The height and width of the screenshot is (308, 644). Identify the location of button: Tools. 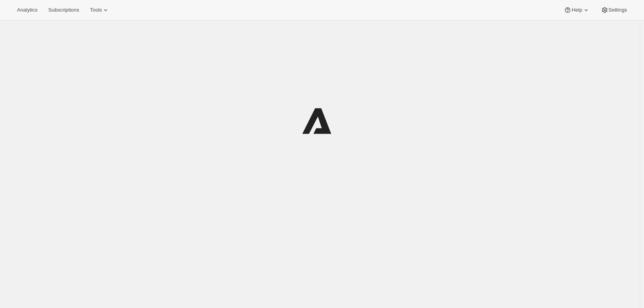
(99, 10).